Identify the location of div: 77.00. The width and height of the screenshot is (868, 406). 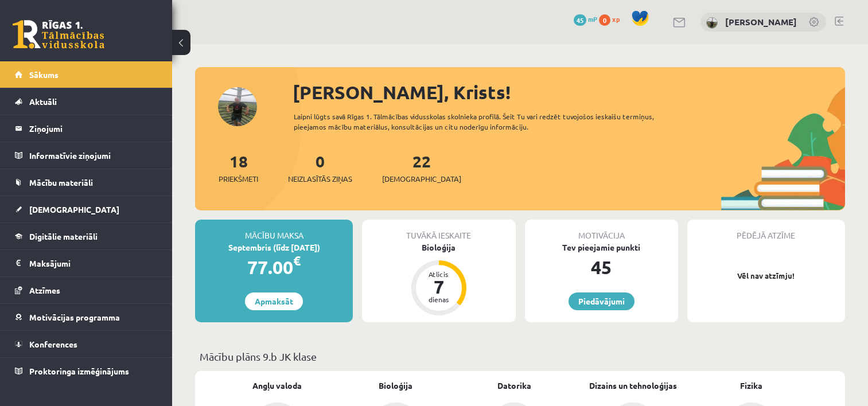
(274, 267).